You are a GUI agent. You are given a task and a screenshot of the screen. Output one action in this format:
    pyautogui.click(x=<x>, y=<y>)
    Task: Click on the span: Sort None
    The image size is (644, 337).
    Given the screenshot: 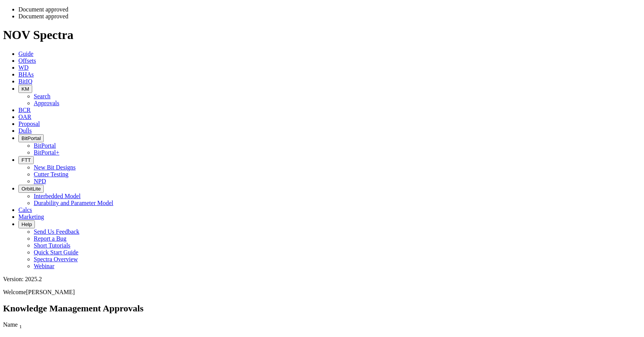 What is the action you would take?
    pyautogui.click(x=20, y=325)
    